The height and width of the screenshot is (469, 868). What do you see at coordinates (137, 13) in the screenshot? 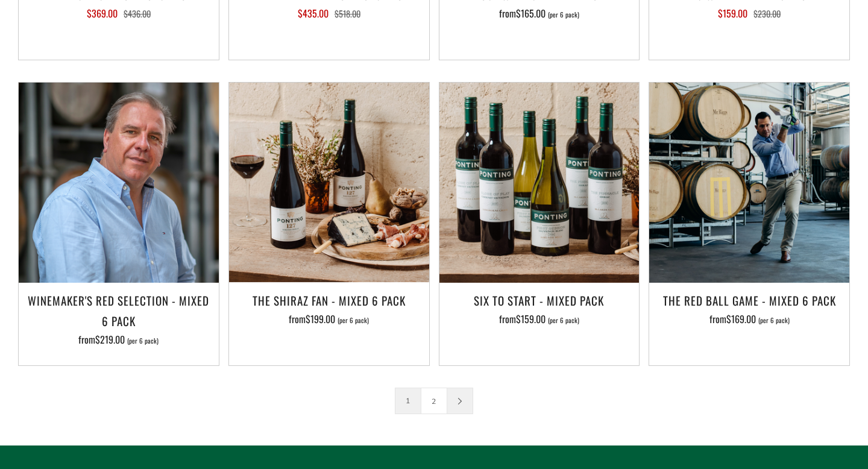
I see `span: $436.00` at bounding box center [137, 13].